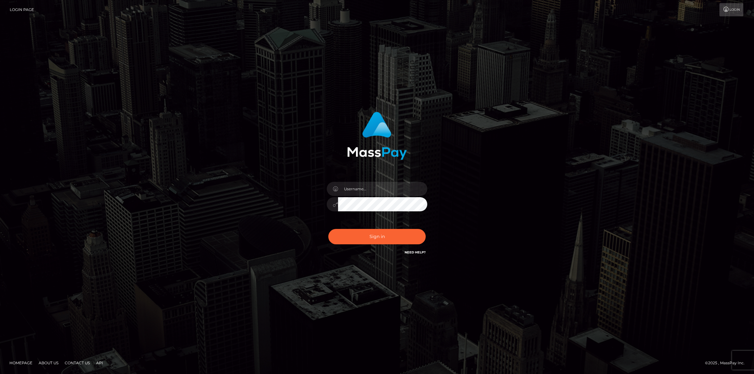  Describe the element at coordinates (48, 363) in the screenshot. I see `a: About Us` at that location.